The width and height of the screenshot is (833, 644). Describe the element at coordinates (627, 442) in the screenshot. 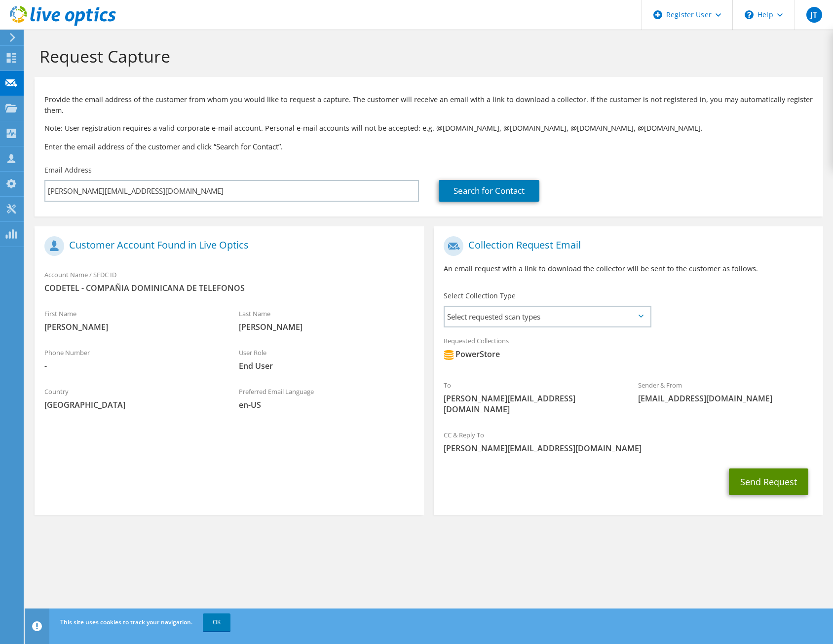

I see `div: CC & Reply To` at that location.